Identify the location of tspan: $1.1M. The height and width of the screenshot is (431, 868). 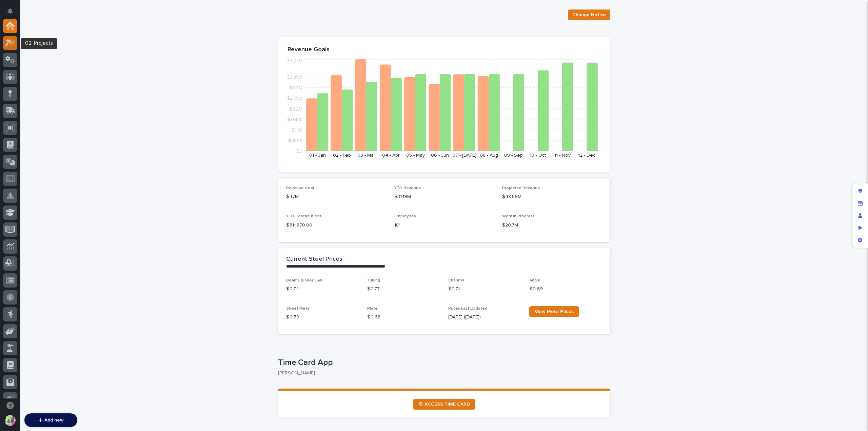
(297, 130).